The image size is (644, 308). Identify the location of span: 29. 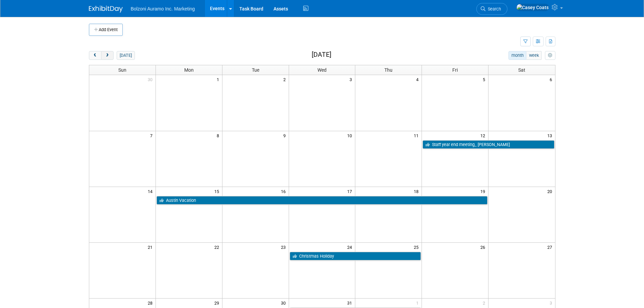
(218, 303).